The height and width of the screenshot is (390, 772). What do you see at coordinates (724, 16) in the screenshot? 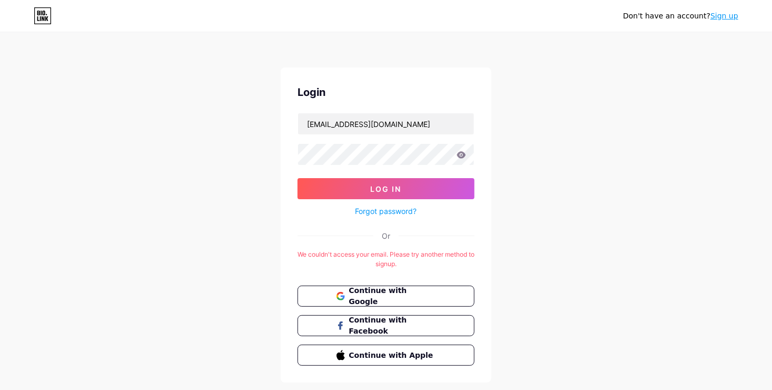
I see `a: Sign up` at bounding box center [724, 16].